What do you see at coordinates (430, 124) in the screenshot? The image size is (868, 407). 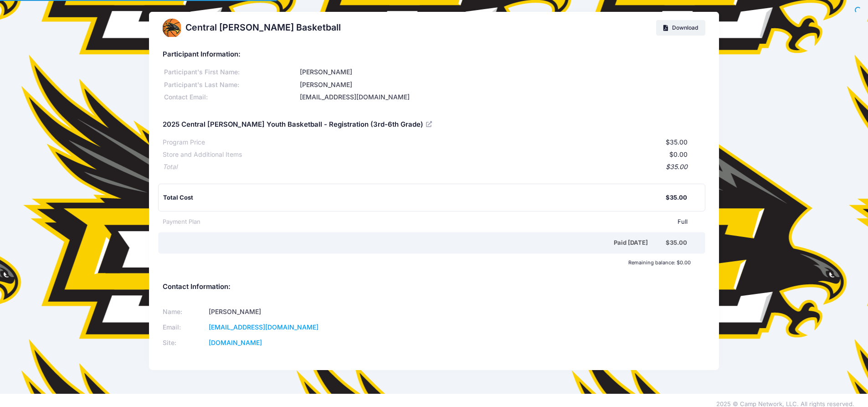 I see `a: View Registration Details` at bounding box center [430, 124].